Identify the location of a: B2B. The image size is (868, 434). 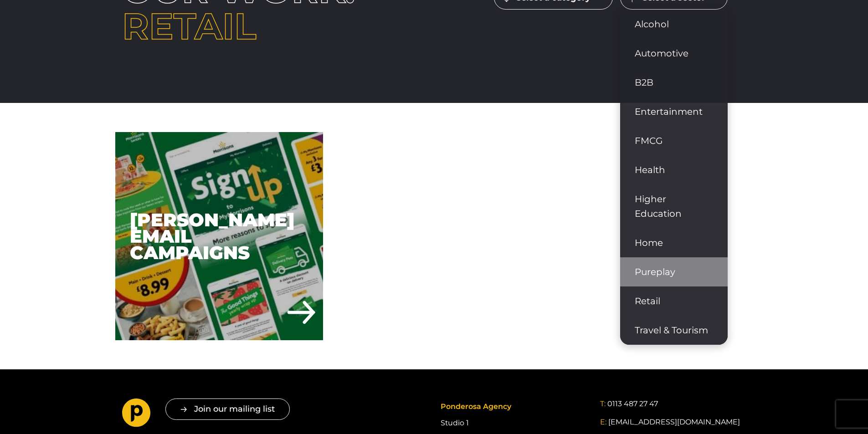
(674, 82).